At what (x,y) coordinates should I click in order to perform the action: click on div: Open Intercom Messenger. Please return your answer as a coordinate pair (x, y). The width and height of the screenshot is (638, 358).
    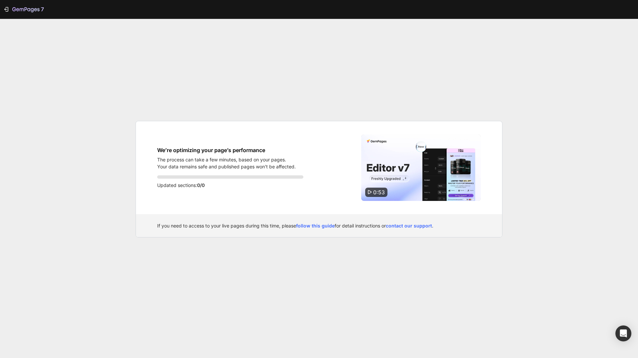
    Looking at the image, I should click on (624, 334).